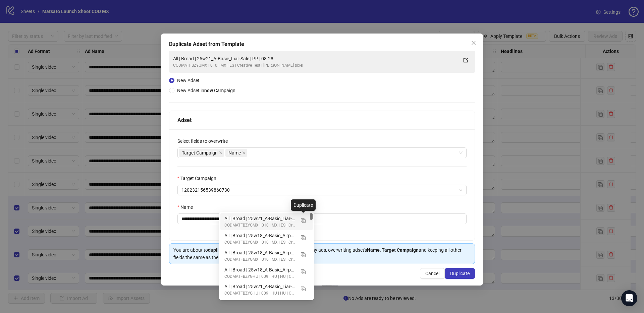  What do you see at coordinates (322, 120) in the screenshot?
I see `div: Adset` at bounding box center [322, 120].